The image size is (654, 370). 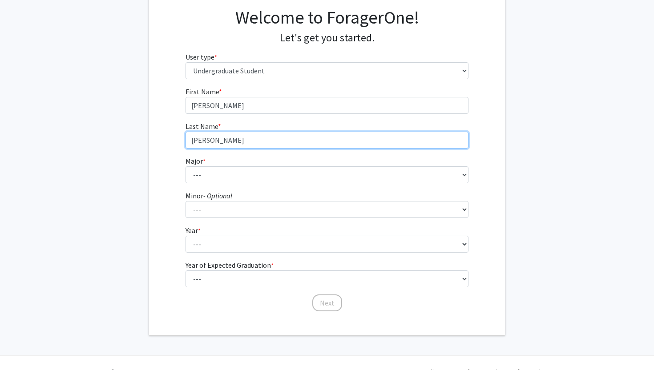 What do you see at coordinates (202, 126) in the screenshot?
I see `span: Last Name` at bounding box center [202, 126].